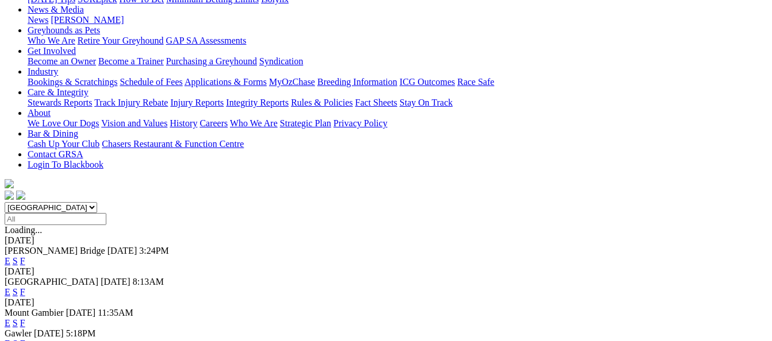  I want to click on a: Industry, so click(43, 71).